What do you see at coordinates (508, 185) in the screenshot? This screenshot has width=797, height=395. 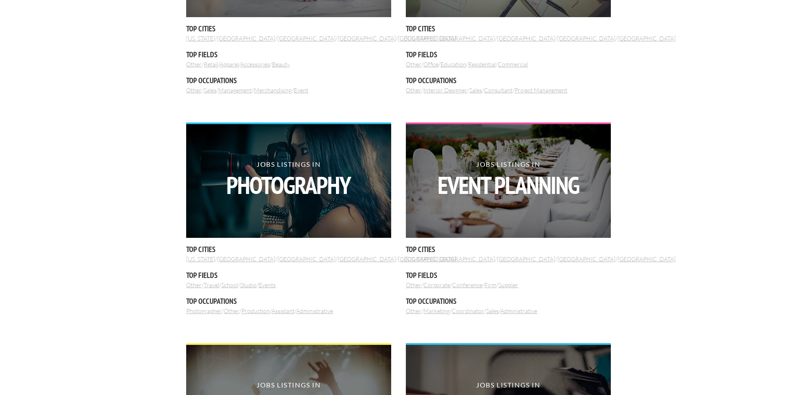 I see `strong: Event Planning` at bounding box center [508, 185].